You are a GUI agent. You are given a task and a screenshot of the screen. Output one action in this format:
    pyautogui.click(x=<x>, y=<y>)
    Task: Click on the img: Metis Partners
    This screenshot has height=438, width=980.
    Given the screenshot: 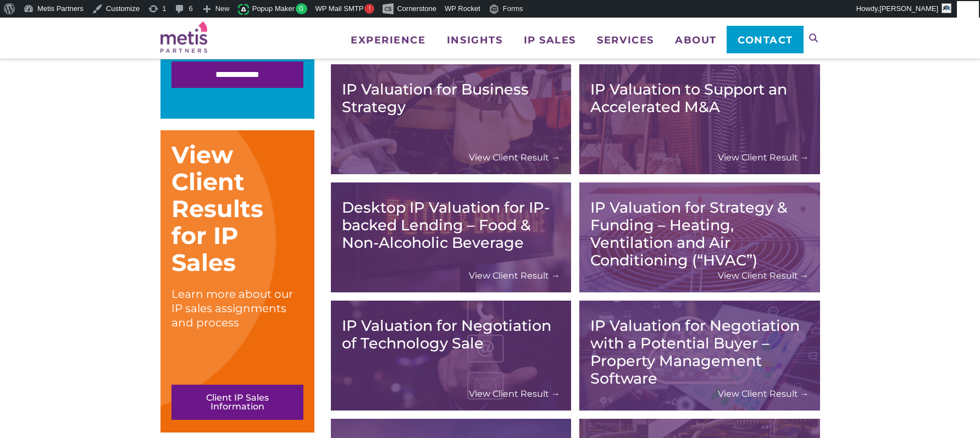 What is the action you would take?
    pyautogui.click(x=184, y=37)
    